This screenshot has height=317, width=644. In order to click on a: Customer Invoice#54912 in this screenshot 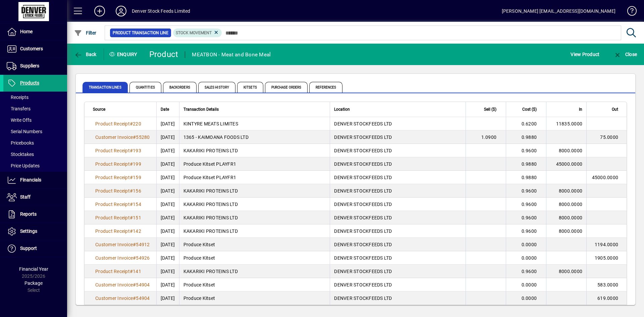, I will do `click(123, 245)`.